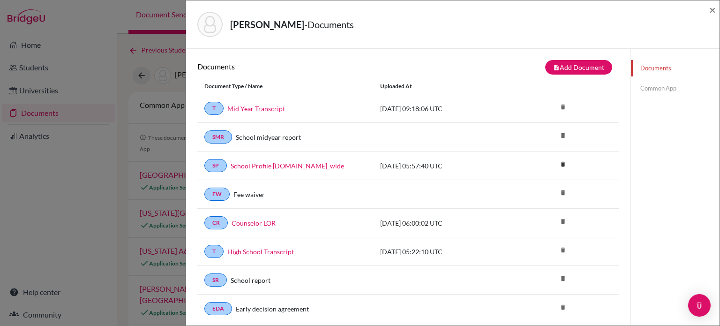 Image resolution: width=720 pixels, height=326 pixels. Describe the element at coordinates (675, 68) in the screenshot. I see `a: Documents` at that location.